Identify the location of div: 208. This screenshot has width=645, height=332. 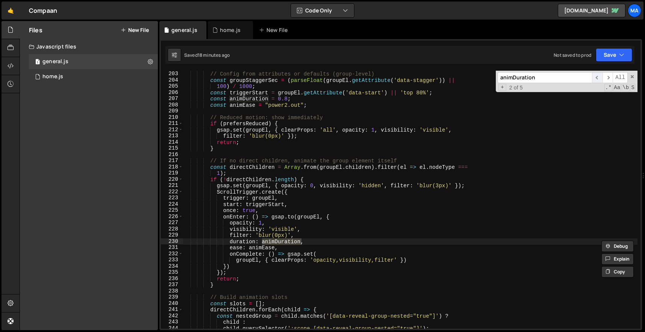
(172, 105).